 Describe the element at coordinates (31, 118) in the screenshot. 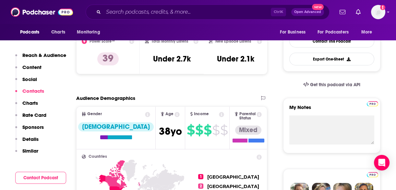

I see `button: Rate Card` at that location.